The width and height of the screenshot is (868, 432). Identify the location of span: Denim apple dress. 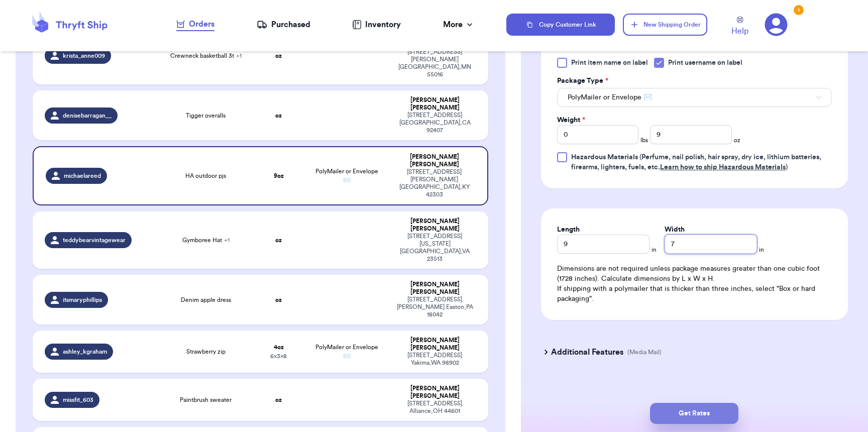
(206, 299).